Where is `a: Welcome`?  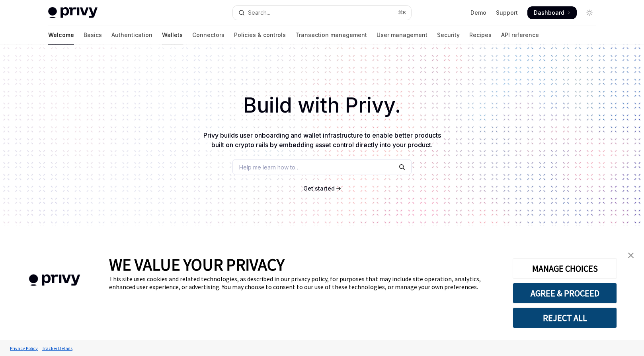
a: Welcome is located at coordinates (61, 35).